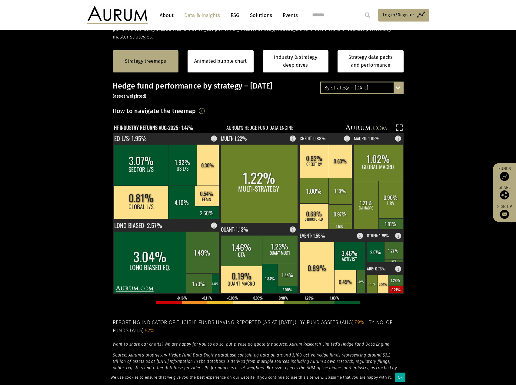  What do you see at coordinates (117, 15) in the screenshot?
I see `img: Aurum` at bounding box center [117, 15].